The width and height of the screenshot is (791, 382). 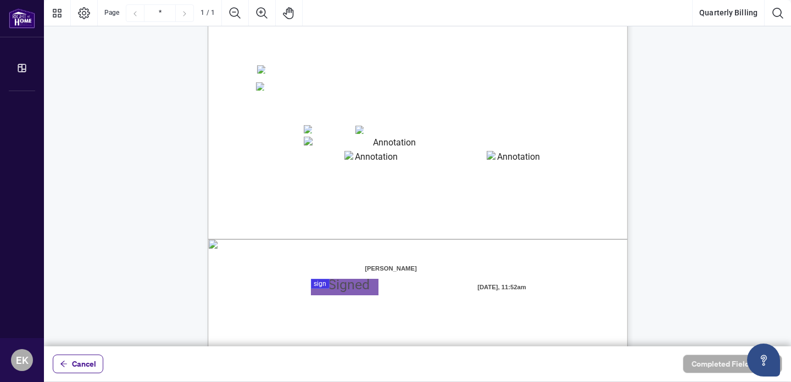 I want to click on button: Completed Fields 0 of 1, so click(x=732, y=364).